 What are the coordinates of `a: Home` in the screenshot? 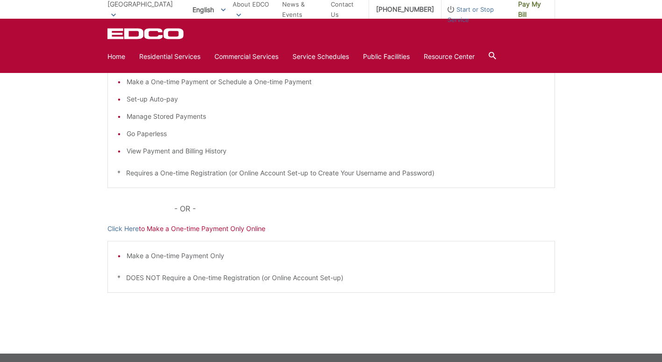 It's located at (116, 57).